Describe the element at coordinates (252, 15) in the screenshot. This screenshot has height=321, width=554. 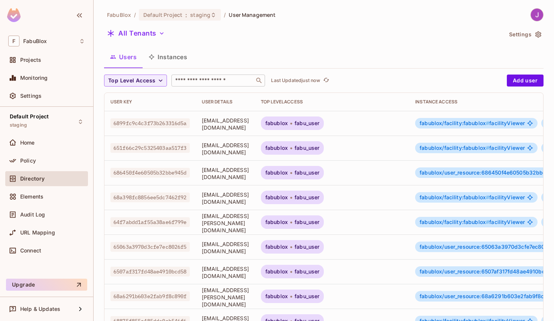
I see `span: User Management` at that location.